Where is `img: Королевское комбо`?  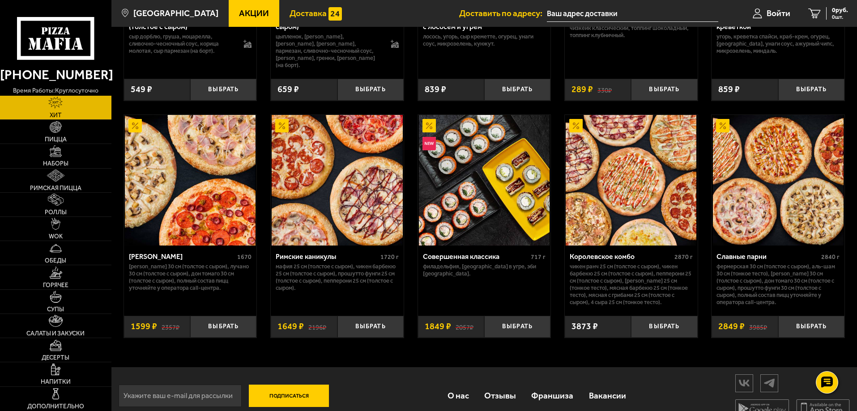 img: Королевское комбо is located at coordinates (631, 180).